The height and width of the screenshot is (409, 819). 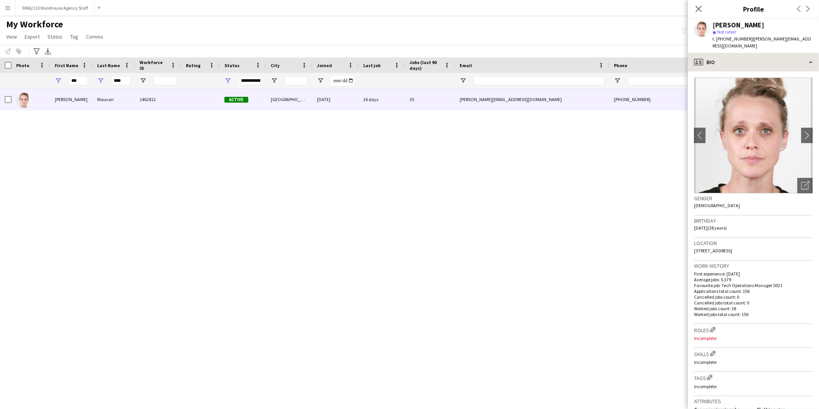 What do you see at coordinates (55, 8) in the screenshot?
I see `button: 9066/110 Warehouse Agency Staff` at bounding box center [55, 8].